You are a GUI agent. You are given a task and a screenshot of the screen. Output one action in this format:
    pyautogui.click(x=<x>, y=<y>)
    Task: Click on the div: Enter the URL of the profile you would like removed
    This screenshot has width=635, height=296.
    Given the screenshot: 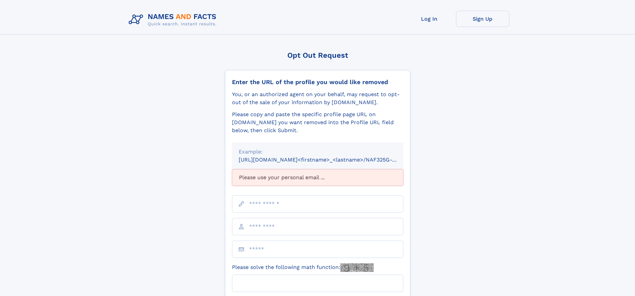 What is the action you would take?
    pyautogui.click(x=318, y=82)
    